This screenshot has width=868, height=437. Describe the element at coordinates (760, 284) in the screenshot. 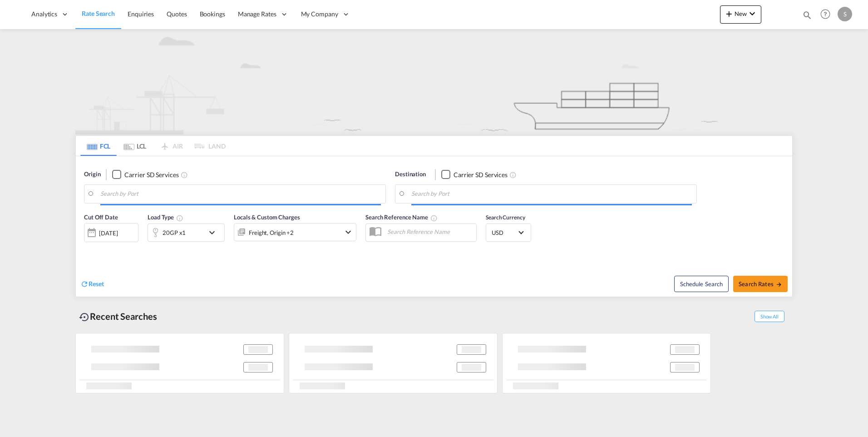

I see `span: Search Rates` at that location.